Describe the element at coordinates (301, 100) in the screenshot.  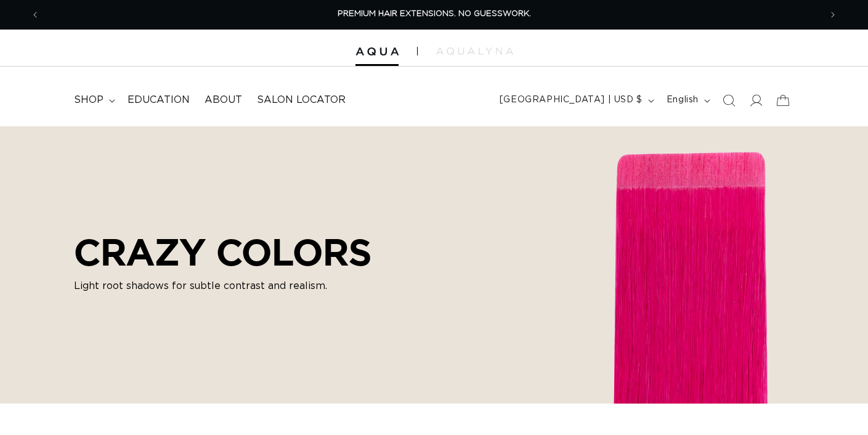
I see `a: Salon Locator` at that location.